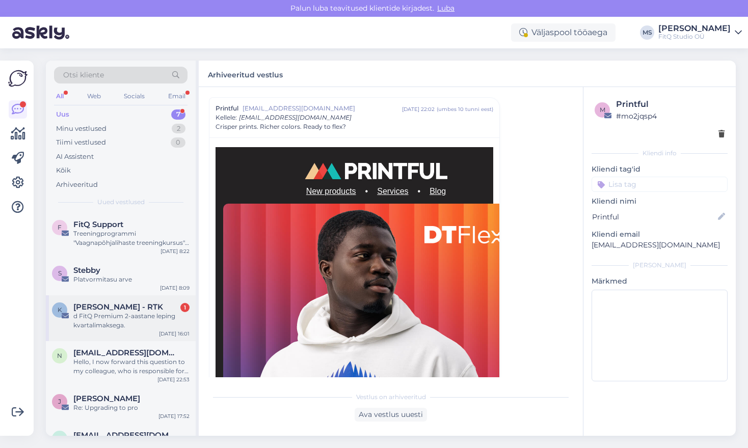 Image resolution: width=748 pixels, height=448 pixels. What do you see at coordinates (659, 201) in the screenshot?
I see `p: Kliendi nimi` at bounding box center [659, 201].